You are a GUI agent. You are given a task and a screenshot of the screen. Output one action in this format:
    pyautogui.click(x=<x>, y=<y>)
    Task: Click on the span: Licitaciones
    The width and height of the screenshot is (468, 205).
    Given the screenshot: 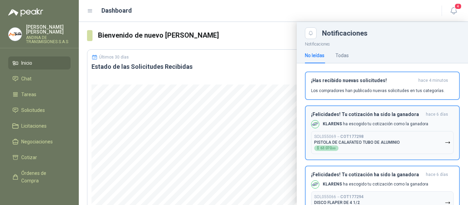 What is the action you would take?
    pyautogui.click(x=34, y=126)
    